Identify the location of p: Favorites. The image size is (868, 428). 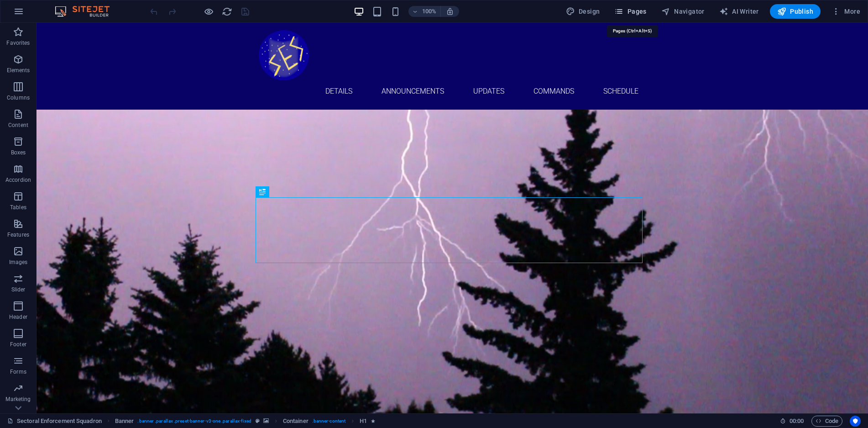
(18, 43).